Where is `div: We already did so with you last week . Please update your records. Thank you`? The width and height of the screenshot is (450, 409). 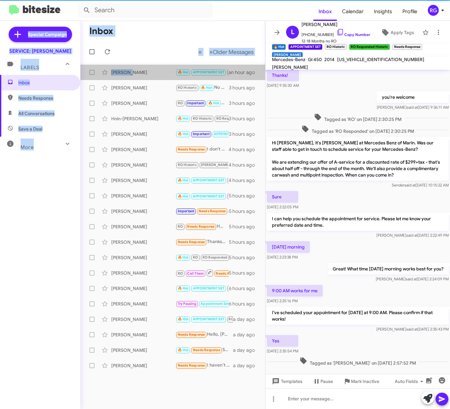 div: We already did so with you last week . Please update your records. Thank you is located at coordinates (202, 303).